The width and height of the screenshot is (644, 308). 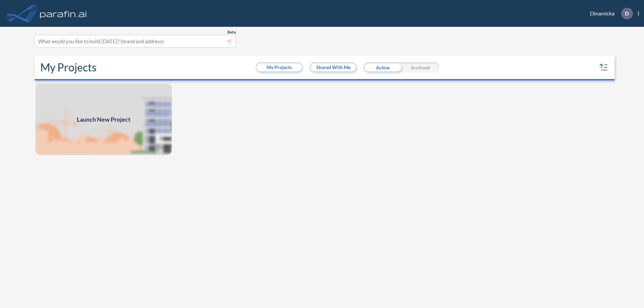 I want to click on div: Archived, so click(x=420, y=67).